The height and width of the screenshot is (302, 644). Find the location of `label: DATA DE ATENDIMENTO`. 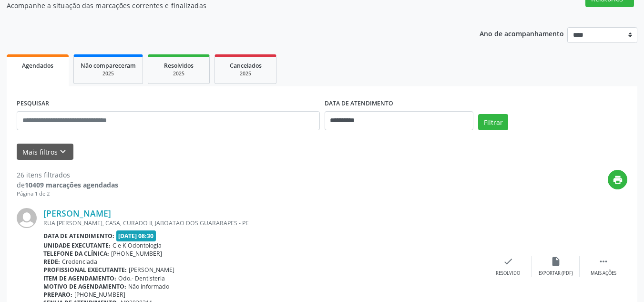

label: DATA DE ATENDIMENTO is located at coordinates (359, 104).